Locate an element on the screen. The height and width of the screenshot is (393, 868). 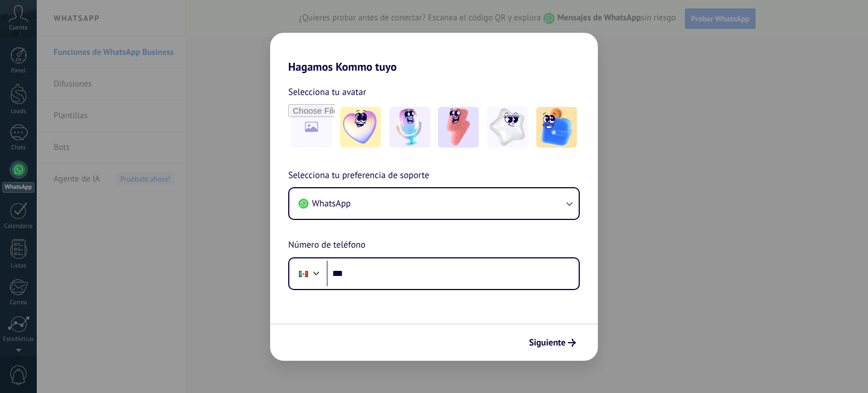
div: Mexico: + 52 is located at coordinates (304, 274).